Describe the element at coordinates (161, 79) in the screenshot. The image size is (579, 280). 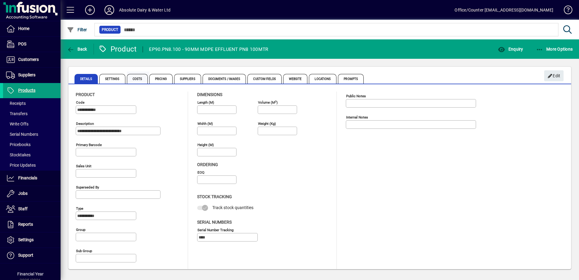
I see `span: Pricing` at that location.